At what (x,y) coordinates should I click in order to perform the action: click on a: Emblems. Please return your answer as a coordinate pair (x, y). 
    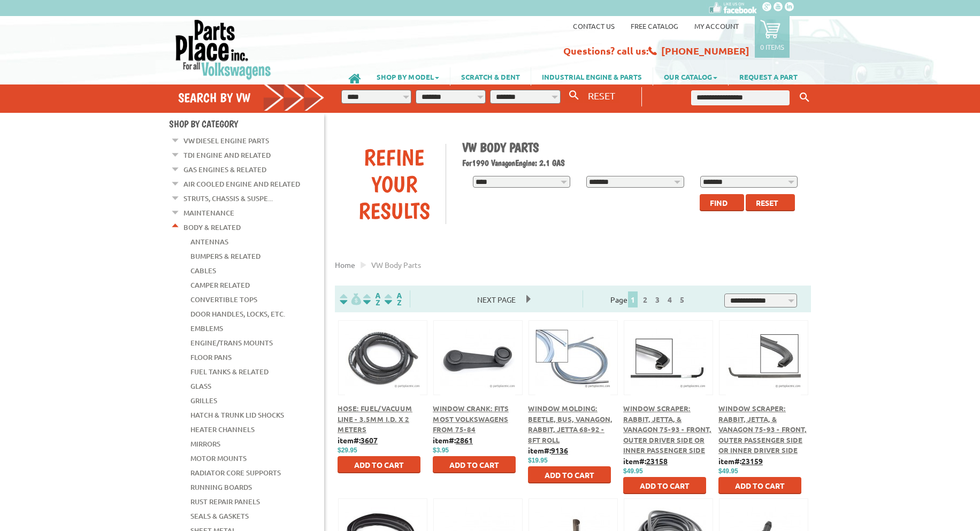
    Looking at the image, I should click on (206, 328).